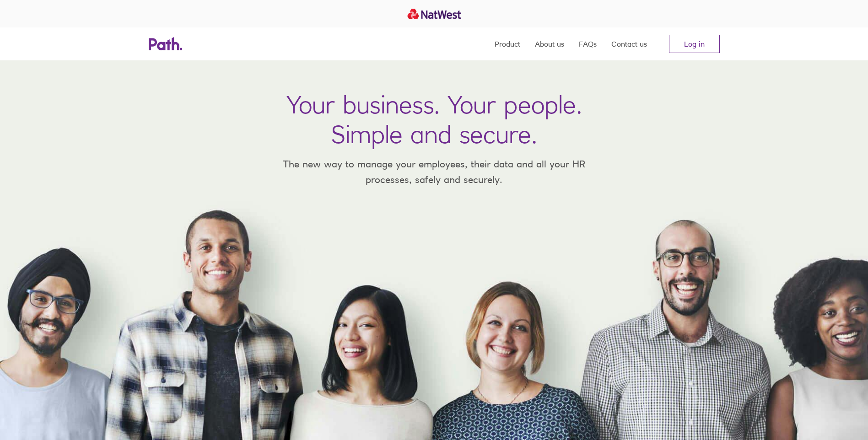  I want to click on a: FAQs, so click(587, 44).